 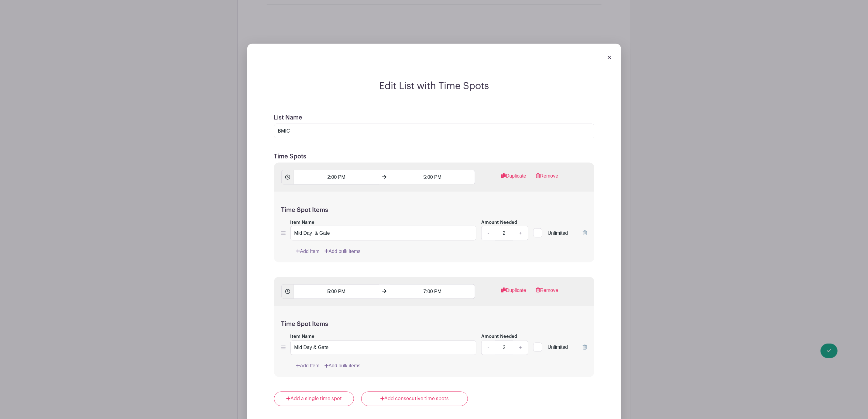 What do you see at coordinates (314, 398) in the screenshot?
I see `a: Add a single time spot` at bounding box center [314, 398].